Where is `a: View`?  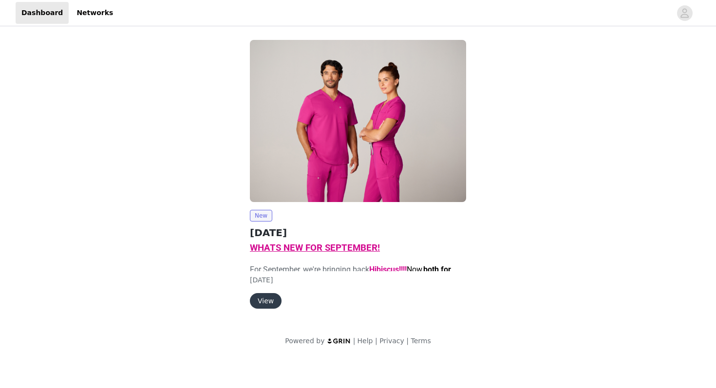
a: View is located at coordinates (266, 301).